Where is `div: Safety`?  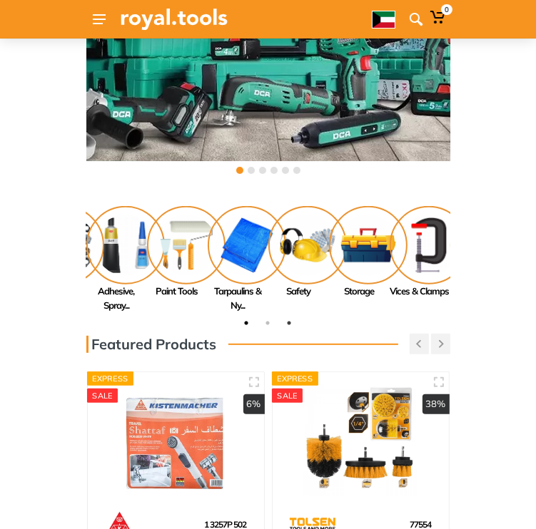
div: Safety is located at coordinates (298, 292).